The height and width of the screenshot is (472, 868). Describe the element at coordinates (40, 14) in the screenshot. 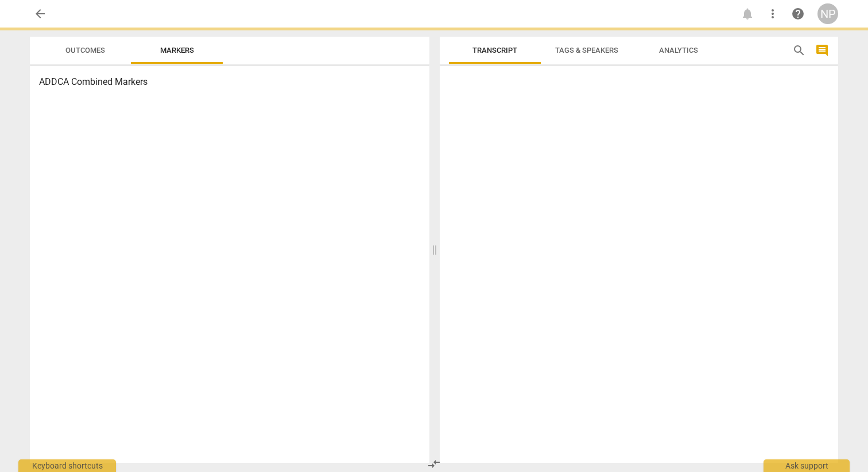

I see `span: arrow_back` at that location.